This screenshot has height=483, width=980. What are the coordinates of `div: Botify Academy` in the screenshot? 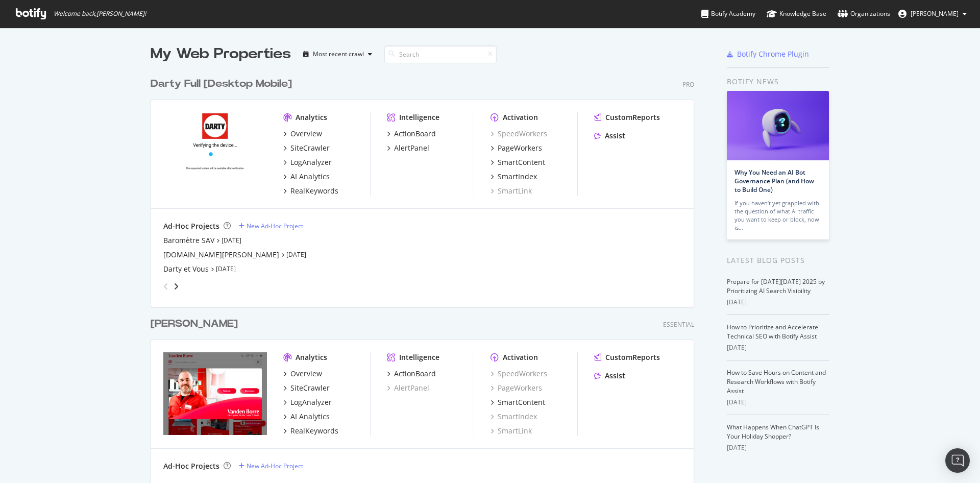 It's located at (729, 14).